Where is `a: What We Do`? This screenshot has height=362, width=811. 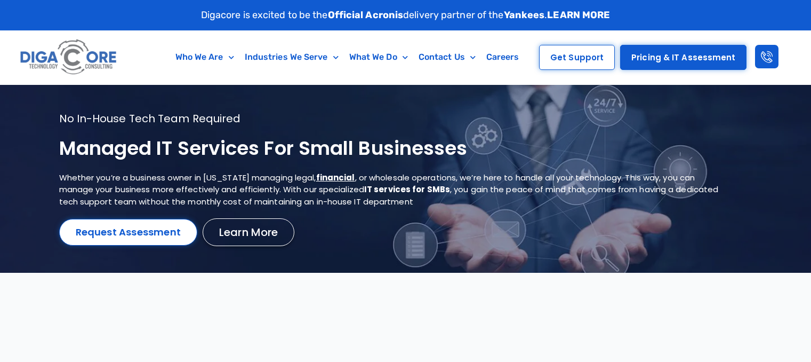 a: What We Do is located at coordinates (379, 57).